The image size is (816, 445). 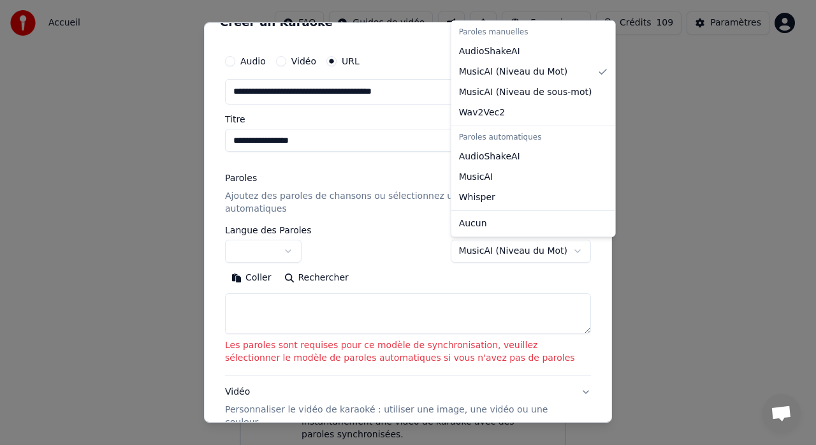 What do you see at coordinates (533, 138) in the screenshot?
I see `div: Paroles automatiques` at bounding box center [533, 138].